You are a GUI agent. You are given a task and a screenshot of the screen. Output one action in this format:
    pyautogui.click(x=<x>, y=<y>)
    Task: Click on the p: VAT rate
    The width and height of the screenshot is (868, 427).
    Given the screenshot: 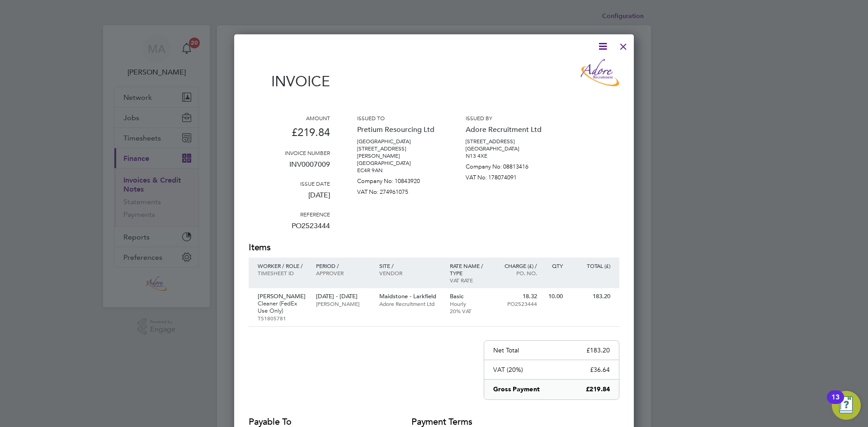 What is the action you would take?
    pyautogui.click(x=469, y=280)
    